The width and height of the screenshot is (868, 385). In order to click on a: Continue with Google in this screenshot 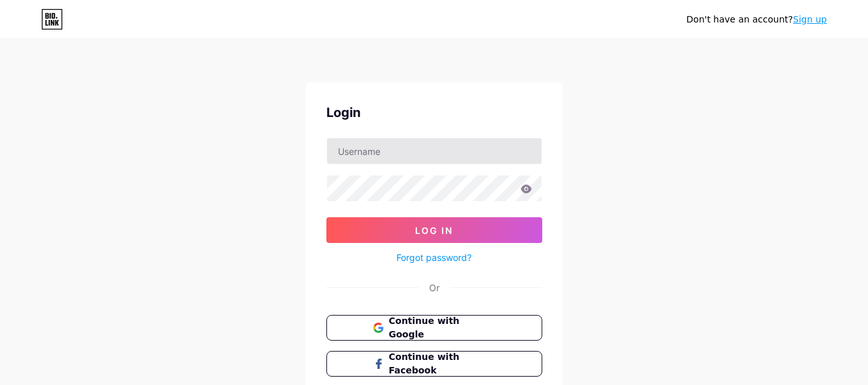, I will do `click(434, 328)`.